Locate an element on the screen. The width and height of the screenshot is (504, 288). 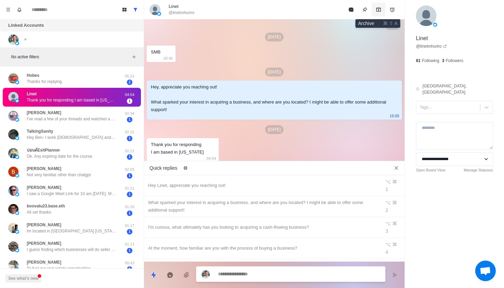
button: Show all conversations is located at coordinates (135, 10).